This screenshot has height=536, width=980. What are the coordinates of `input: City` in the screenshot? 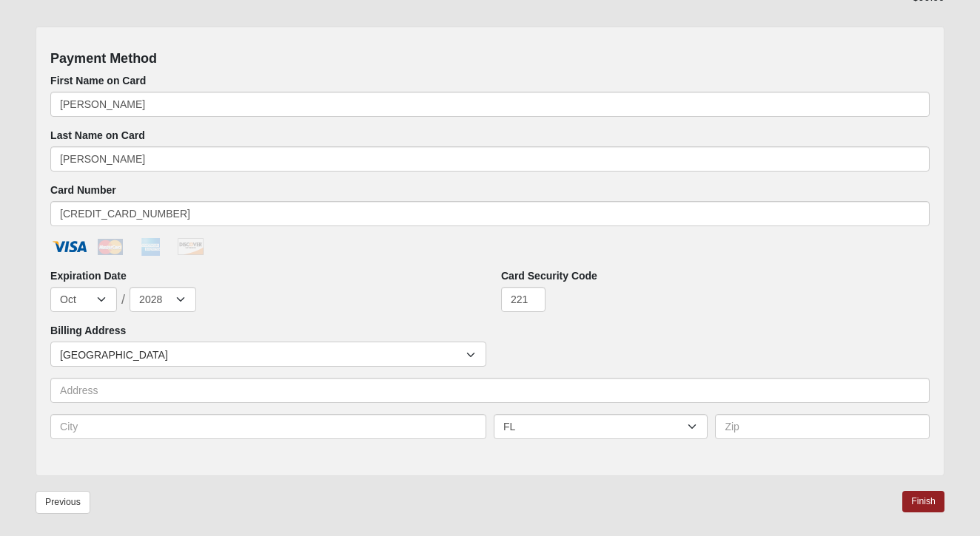 It's located at (268, 427).